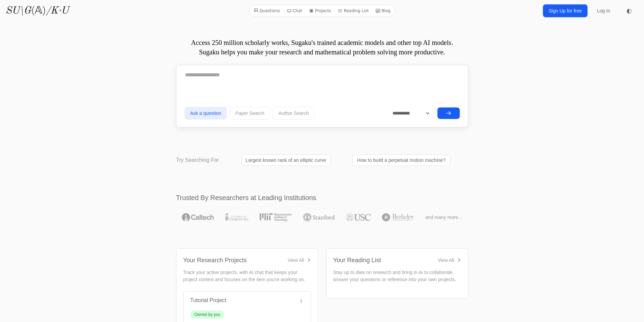 The image size is (644, 322). Describe the element at coordinates (294, 113) in the screenshot. I see `button: Author Search` at that location.